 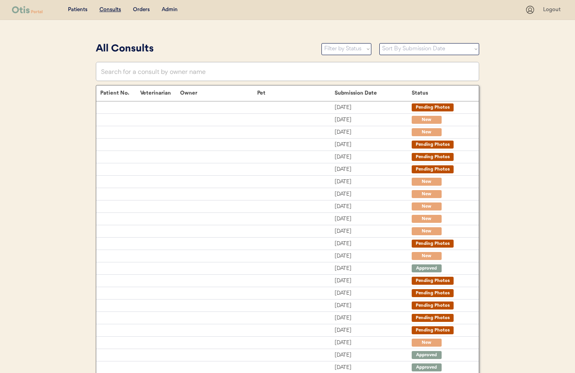 I want to click on div: Submission Date, so click(x=373, y=93).